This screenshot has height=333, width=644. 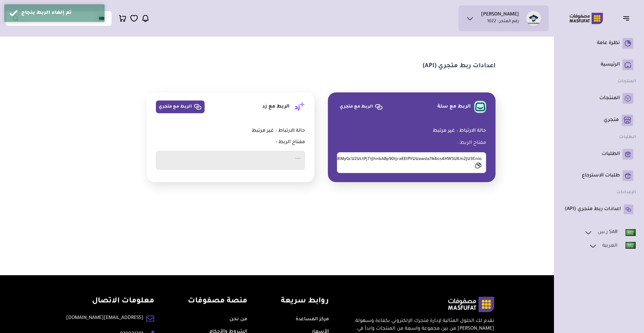 What do you see at coordinates (218, 301) in the screenshot?
I see `h4: منصة مصفوفات` at bounding box center [218, 301].